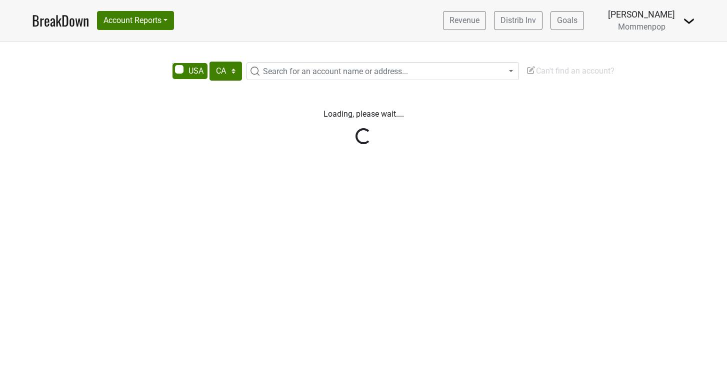 This screenshot has height=378, width=727. What do you see at coordinates (518, 21) in the screenshot?
I see `a: Distrib Inv` at bounding box center [518, 21].